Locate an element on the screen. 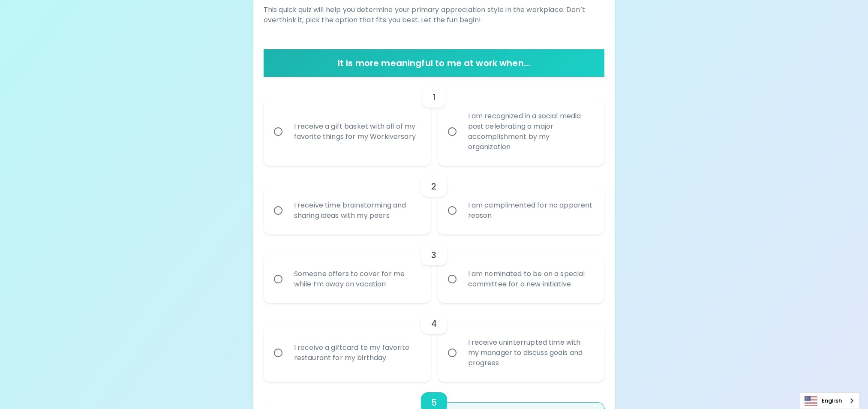 This screenshot has height=409, width=868. p: This quick quiz will help you determine your primary appreciation style in the workplace. Don’t o... is located at coordinates (434, 15).